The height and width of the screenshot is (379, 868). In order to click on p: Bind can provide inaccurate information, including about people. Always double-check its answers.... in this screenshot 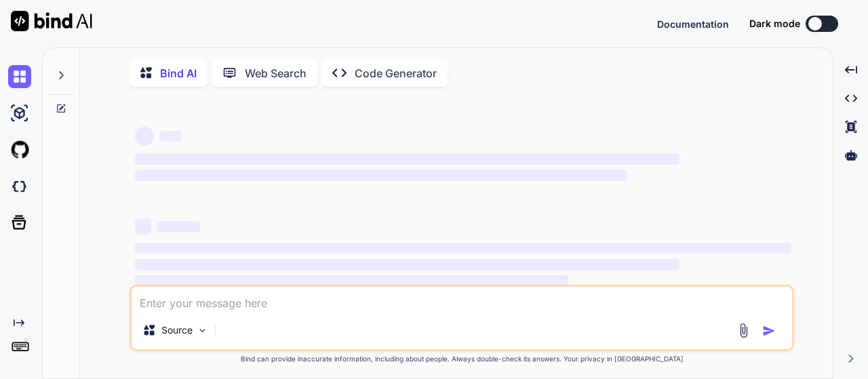, I will do `click(461, 359)`.